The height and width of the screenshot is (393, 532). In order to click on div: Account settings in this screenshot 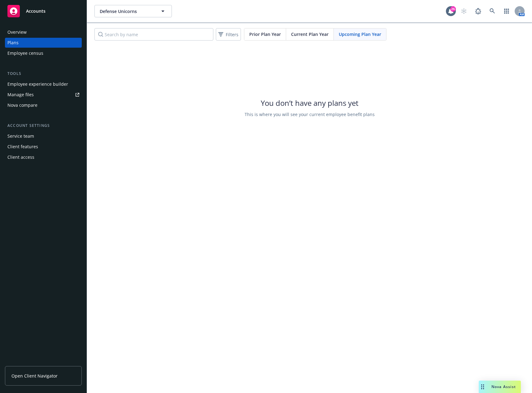, I will do `click(44, 125)`.